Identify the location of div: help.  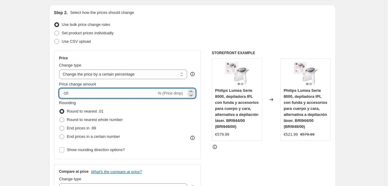
(192, 74).